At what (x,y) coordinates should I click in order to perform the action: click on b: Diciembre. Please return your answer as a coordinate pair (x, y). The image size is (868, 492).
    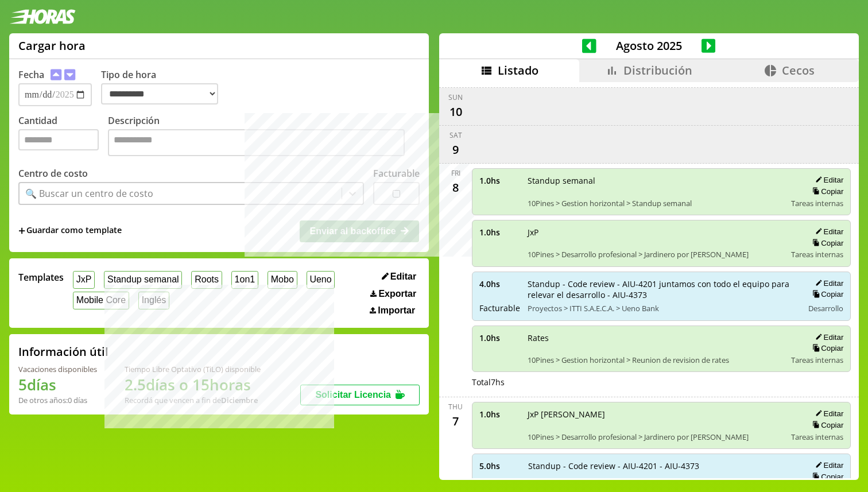
    Looking at the image, I should click on (239, 400).